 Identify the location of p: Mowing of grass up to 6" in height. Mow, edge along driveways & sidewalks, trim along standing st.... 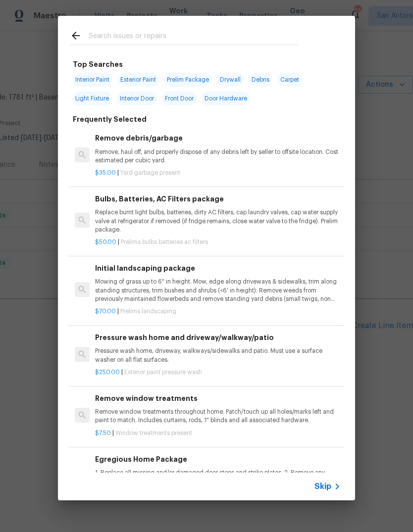
(218, 290).